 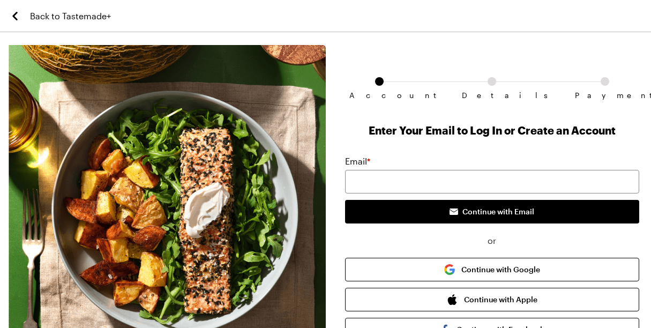 I want to click on label: Email, so click(x=358, y=161).